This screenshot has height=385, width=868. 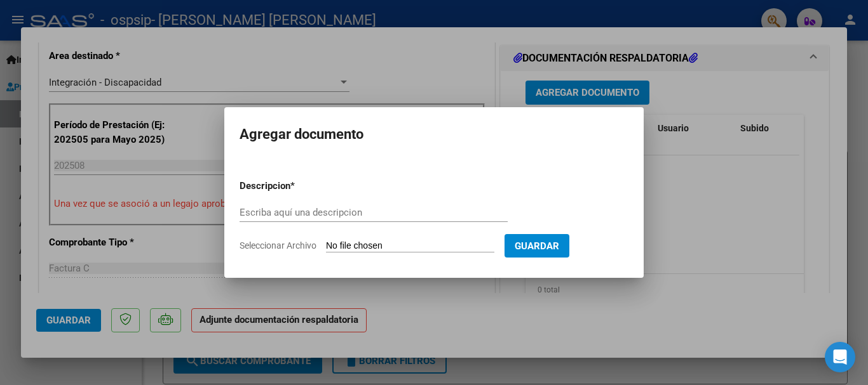 What do you see at coordinates (297, 186) in the screenshot?
I see `p: Descripcion` at bounding box center [297, 186].